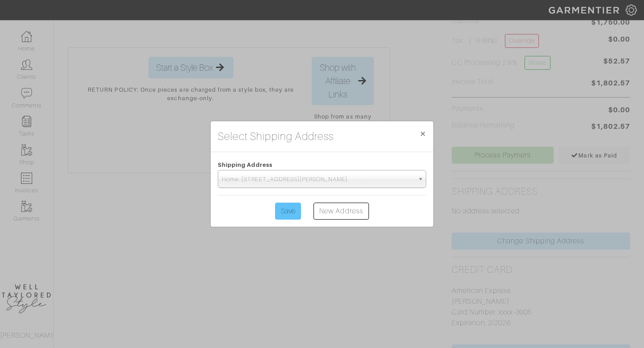 Image resolution: width=644 pixels, height=348 pixels. Describe the element at coordinates (288, 211) in the screenshot. I see `input: Save` at that location.